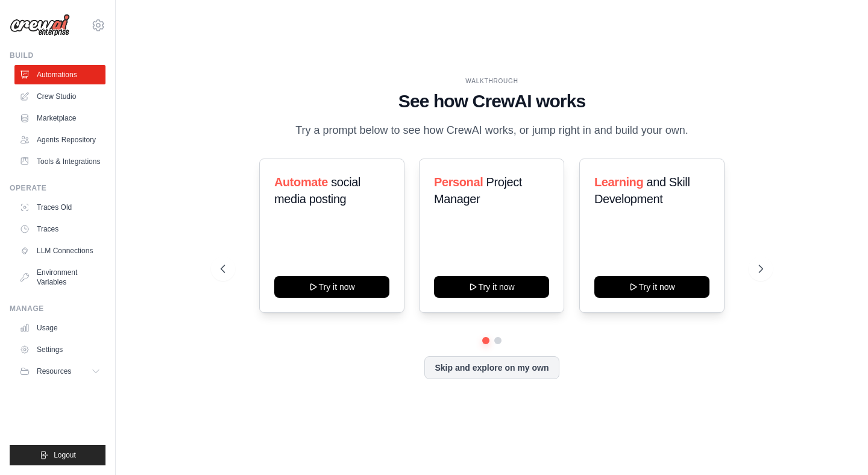 The height and width of the screenshot is (475, 868). Describe the element at coordinates (60, 139) in the screenshot. I see `a: Agents Repository` at that location.